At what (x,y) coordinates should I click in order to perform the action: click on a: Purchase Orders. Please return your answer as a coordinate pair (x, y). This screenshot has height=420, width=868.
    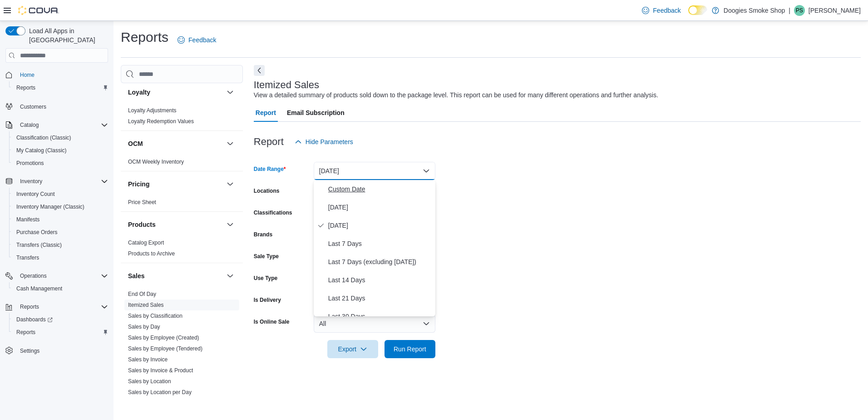
    Looking at the image, I should click on (37, 232).